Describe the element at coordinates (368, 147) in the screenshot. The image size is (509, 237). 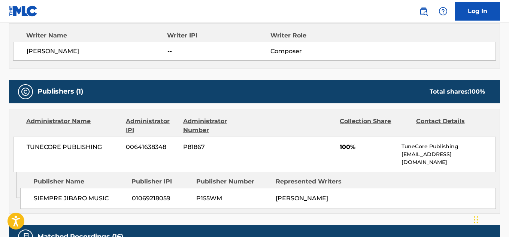
I see `span: 100%` at that location.